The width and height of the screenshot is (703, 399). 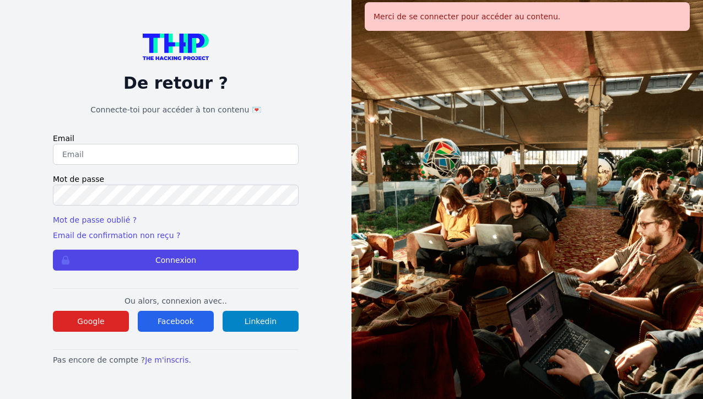 What do you see at coordinates (168, 360) in the screenshot?
I see `a: Je m'inscris.` at bounding box center [168, 360].